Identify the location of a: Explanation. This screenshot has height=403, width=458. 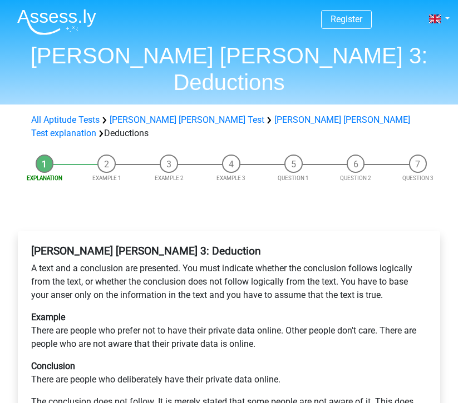
(44, 178).